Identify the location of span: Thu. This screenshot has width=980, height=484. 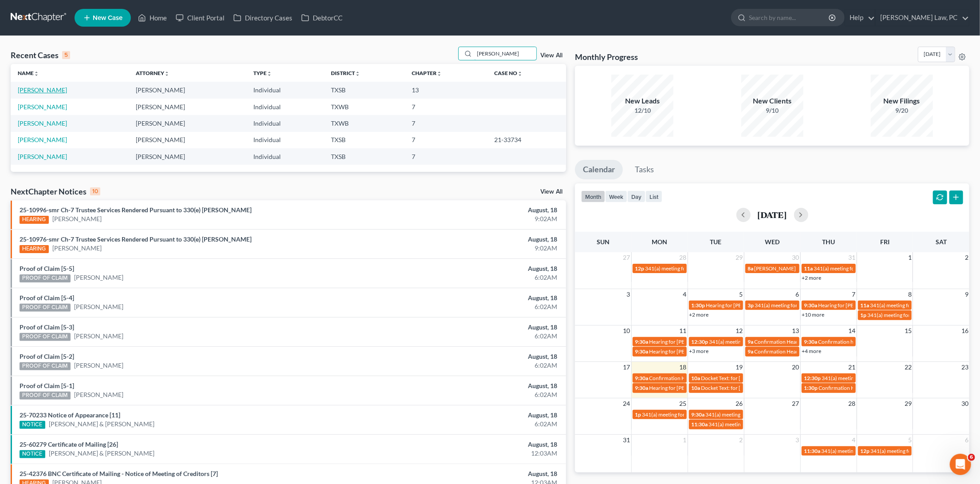
(828, 242).